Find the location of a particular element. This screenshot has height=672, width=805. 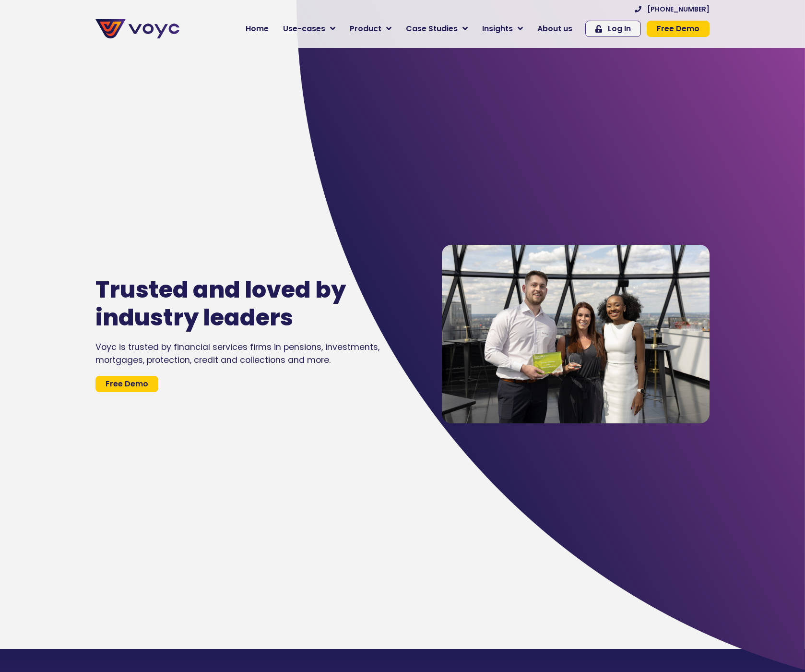

span: Product is located at coordinates (365, 29).